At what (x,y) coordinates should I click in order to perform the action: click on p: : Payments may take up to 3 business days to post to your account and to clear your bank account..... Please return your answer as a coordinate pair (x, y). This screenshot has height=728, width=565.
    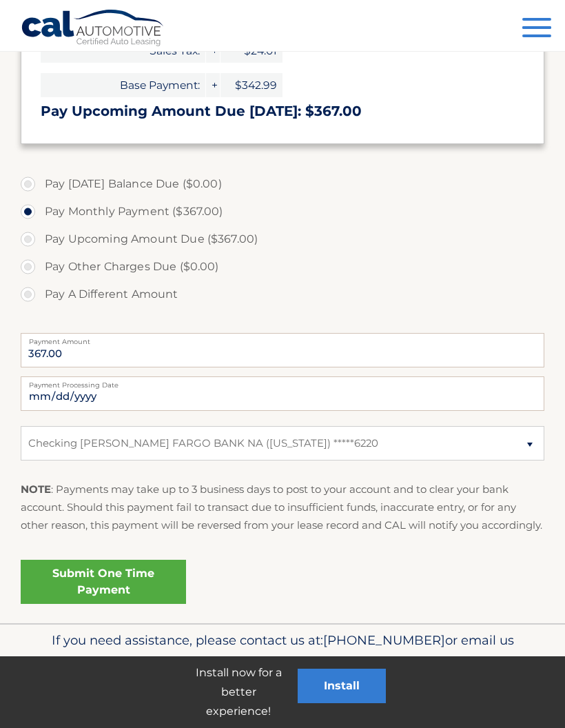
    Looking at the image, I should click on (283, 508).